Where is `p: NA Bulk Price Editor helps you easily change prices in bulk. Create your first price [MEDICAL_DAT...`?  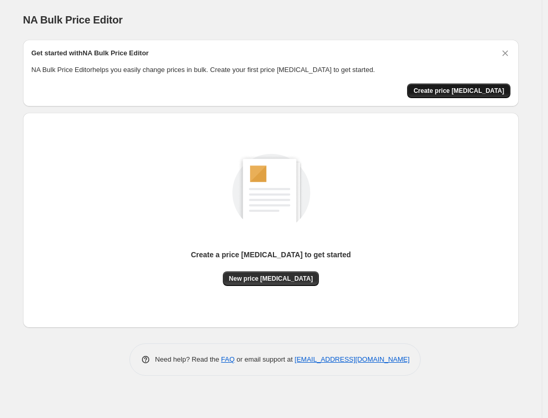 p: NA Bulk Price Editor helps you easily change prices in bulk. Create your first price [MEDICAL_DAT... is located at coordinates (271, 70).